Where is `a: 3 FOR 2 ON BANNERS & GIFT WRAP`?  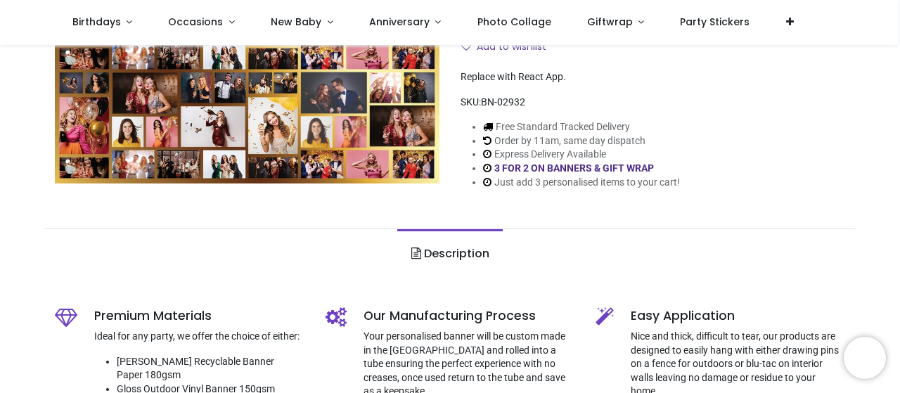 a: 3 FOR 2 ON BANNERS & GIFT WRAP is located at coordinates (574, 168).